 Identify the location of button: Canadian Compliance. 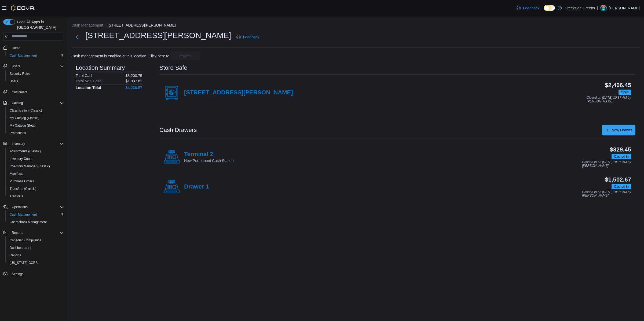
(36, 241).